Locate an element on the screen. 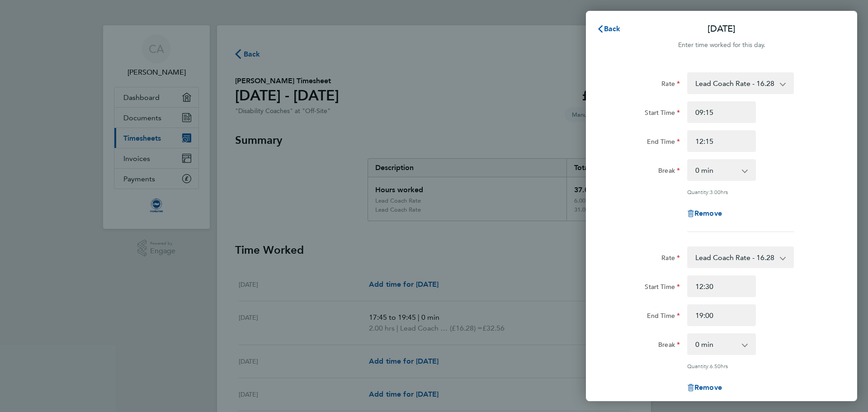 The height and width of the screenshot is (412, 868). span: Back is located at coordinates (612, 29).